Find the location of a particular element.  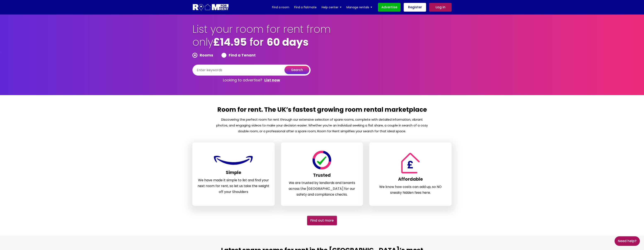

h3: Simple is located at coordinates (234, 173).